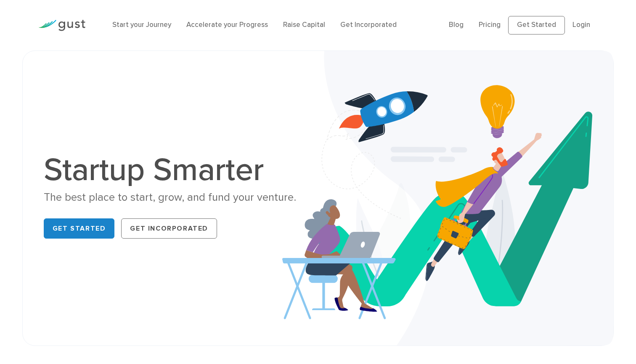  What do you see at coordinates (142, 24) in the screenshot?
I see `a: Start your Journey` at bounding box center [142, 24].